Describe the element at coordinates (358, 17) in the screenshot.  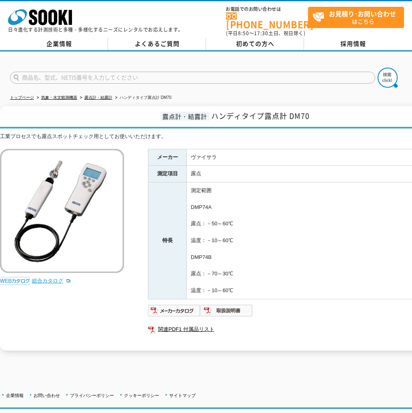
I see `span: はこちら` at that location.